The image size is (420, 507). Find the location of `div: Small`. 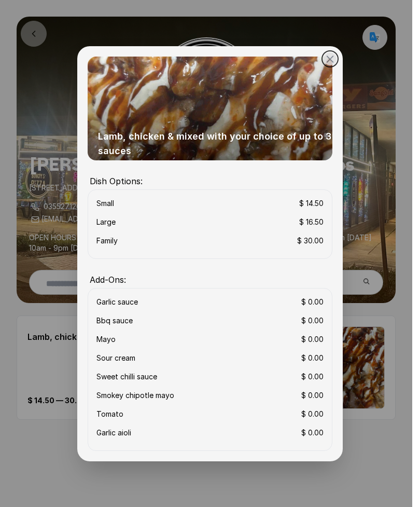

div: Small is located at coordinates (105, 204).